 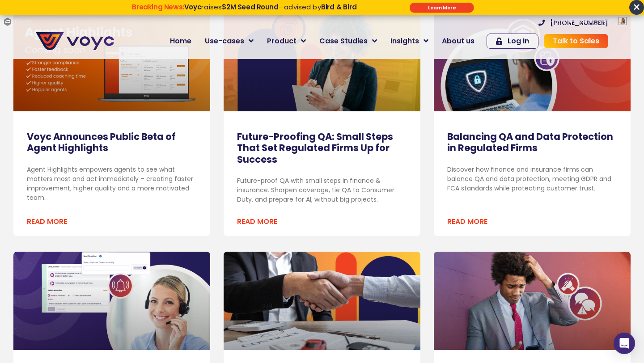 What do you see at coordinates (518, 41) in the screenshot?
I see `span: Log In` at bounding box center [518, 41].